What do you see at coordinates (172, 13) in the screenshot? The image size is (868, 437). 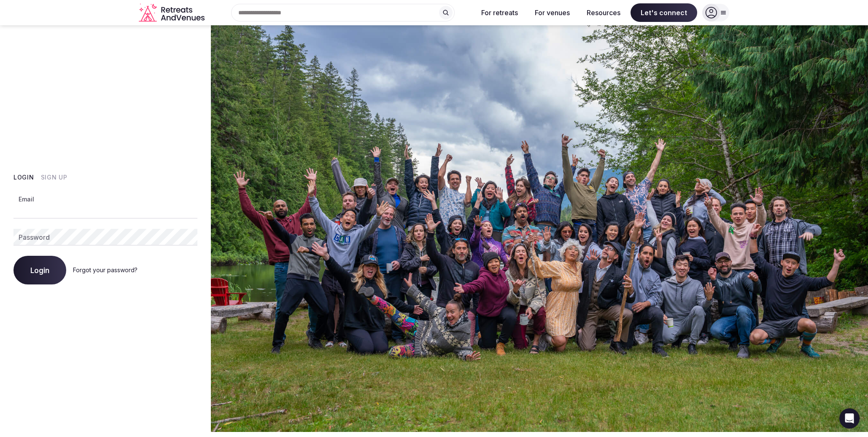 I see `svg: Retreats and Venues company logo` at bounding box center [172, 13].